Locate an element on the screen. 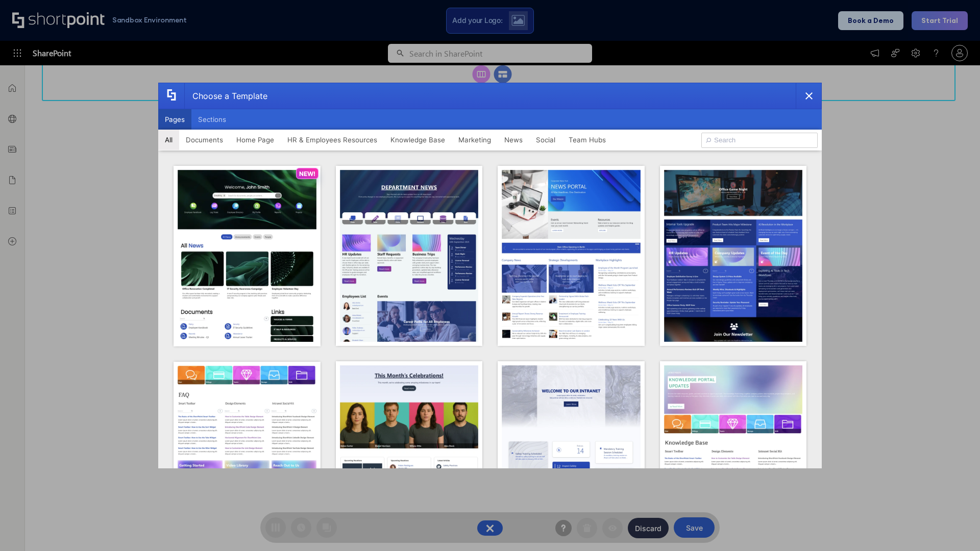 The image size is (980, 551). button: All is located at coordinates (168, 140).